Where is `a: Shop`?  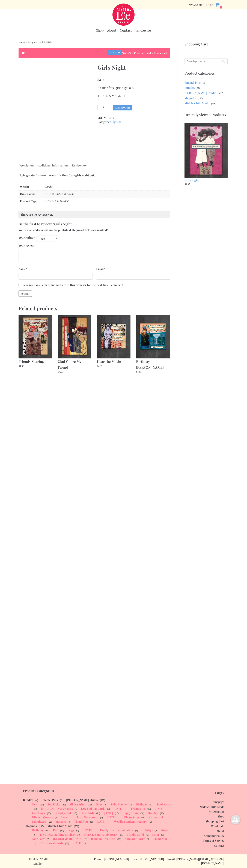
a: Shop is located at coordinates (221, 816).